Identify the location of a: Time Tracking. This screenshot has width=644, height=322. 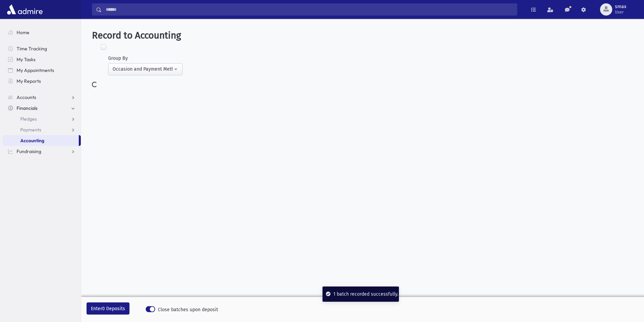
(42, 48).